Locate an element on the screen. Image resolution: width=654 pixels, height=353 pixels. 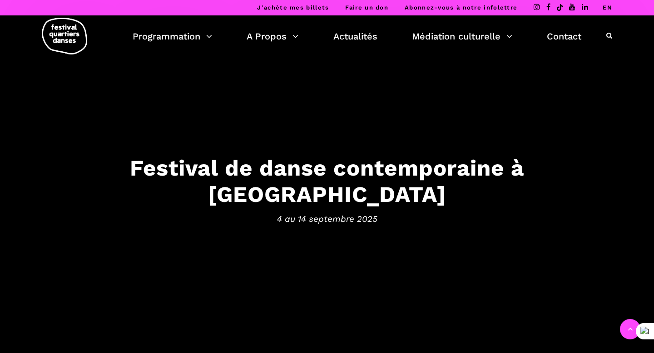
a: A Propos is located at coordinates (273, 36).